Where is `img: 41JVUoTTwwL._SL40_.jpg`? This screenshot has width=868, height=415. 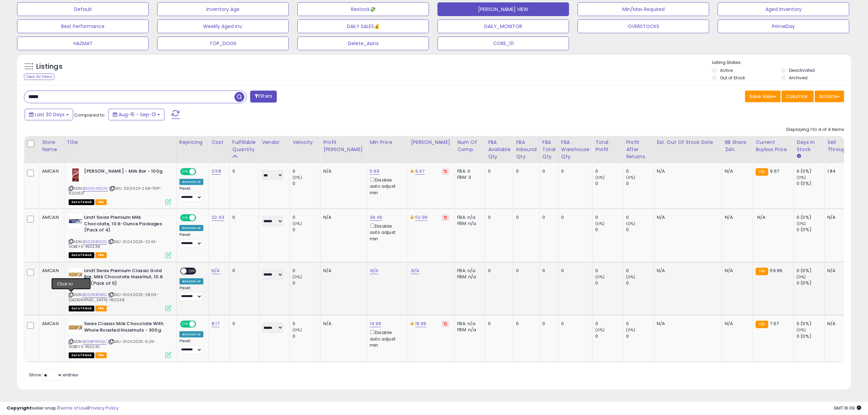 img: 41JVUoTTwwL._SL40_.jpg is located at coordinates (76, 175).